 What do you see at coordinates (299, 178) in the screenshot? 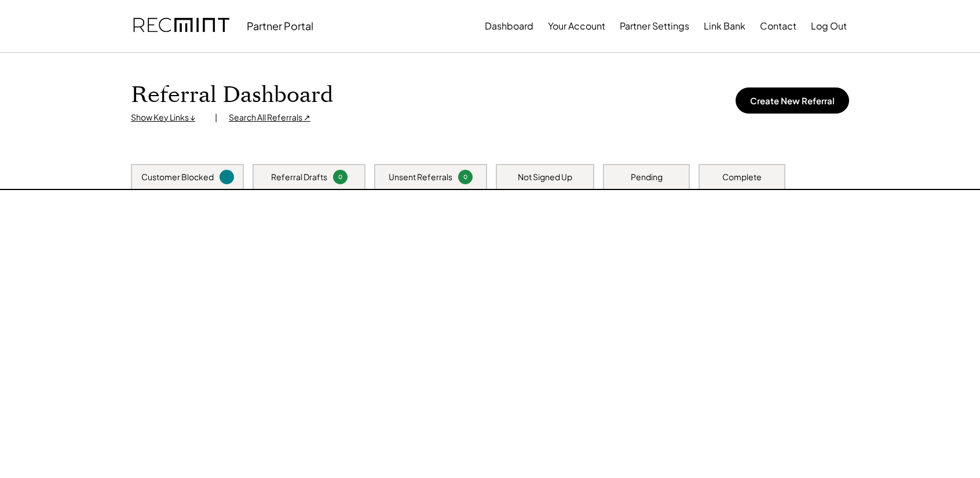
I see `div: Referral Drafts` at bounding box center [299, 178].